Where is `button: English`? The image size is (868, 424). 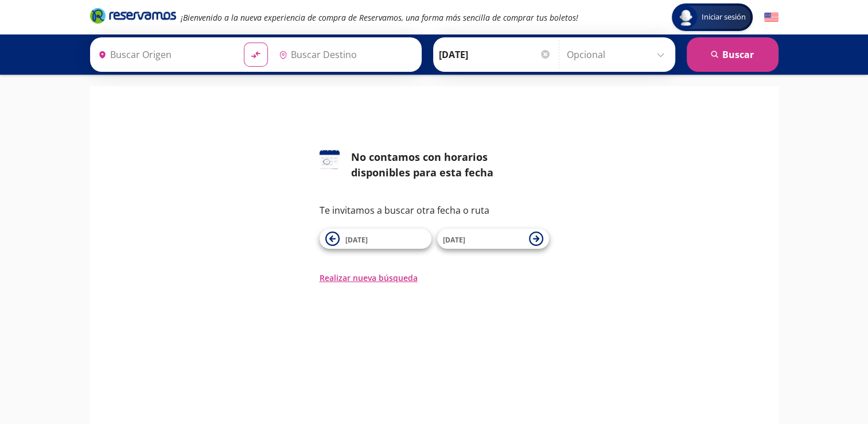
button: English is located at coordinates (771, 17).